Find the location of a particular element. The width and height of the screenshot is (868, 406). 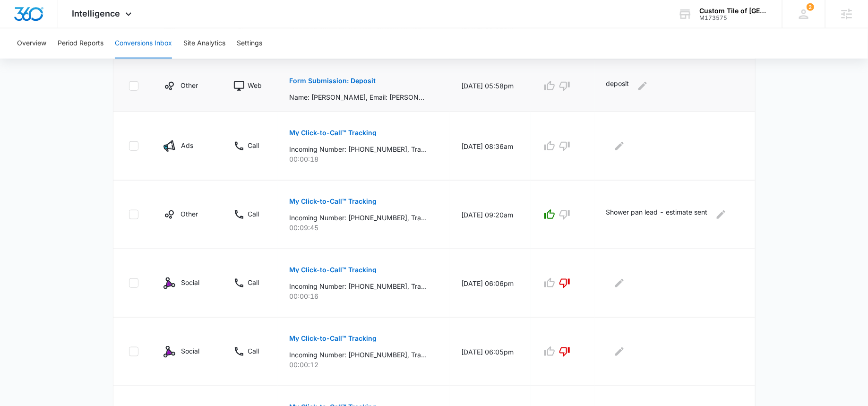

p: Form Submission: Deposit is located at coordinates (332, 80).